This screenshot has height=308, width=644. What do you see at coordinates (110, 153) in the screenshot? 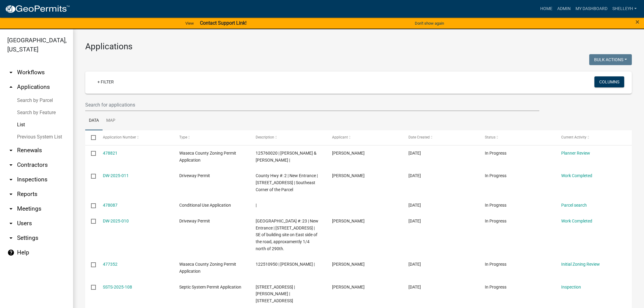
I see `a: 478821` at bounding box center [110, 153].